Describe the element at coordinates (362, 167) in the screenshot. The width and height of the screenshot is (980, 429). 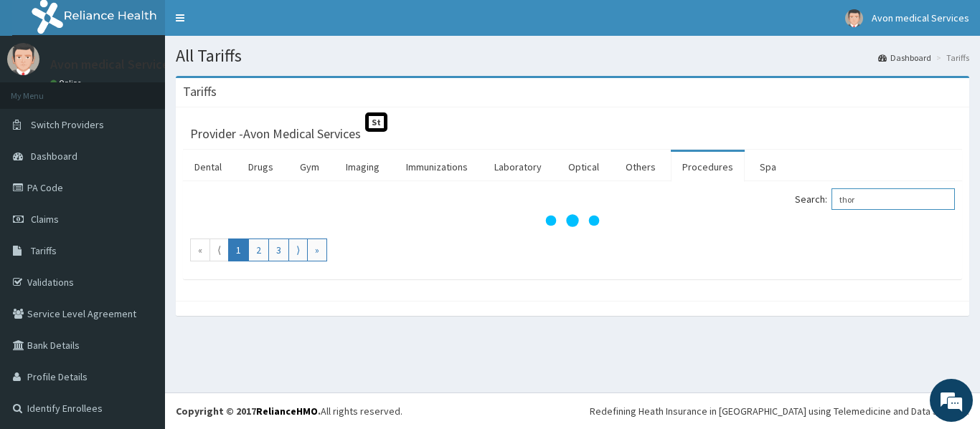
I see `a: Imaging` at that location.